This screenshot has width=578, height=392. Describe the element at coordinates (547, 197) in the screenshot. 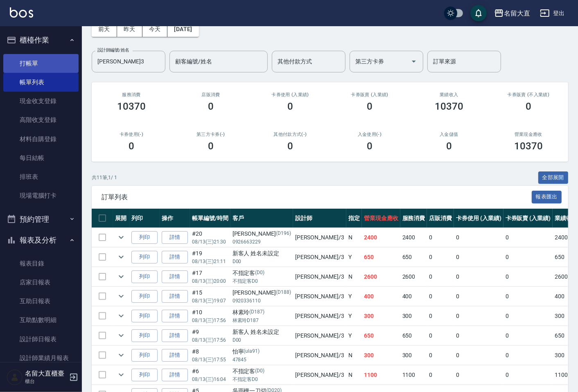

I see `button: 報表匯出` at that location.